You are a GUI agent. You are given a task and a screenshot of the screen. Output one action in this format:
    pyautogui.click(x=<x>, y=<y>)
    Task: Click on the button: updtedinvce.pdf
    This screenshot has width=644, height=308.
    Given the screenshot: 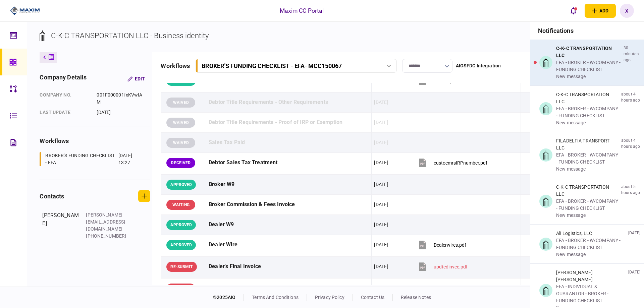 What is the action you would take?
    pyautogui.click(x=443, y=266)
    